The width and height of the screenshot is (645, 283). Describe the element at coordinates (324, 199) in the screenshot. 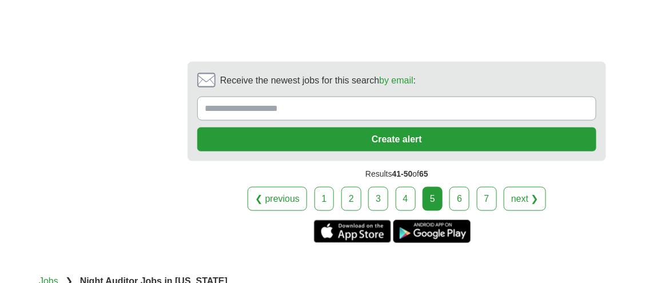

I see `a: 1` at that location.